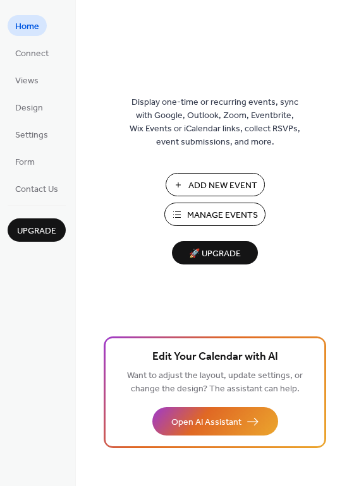  I want to click on span: Form, so click(25, 162).